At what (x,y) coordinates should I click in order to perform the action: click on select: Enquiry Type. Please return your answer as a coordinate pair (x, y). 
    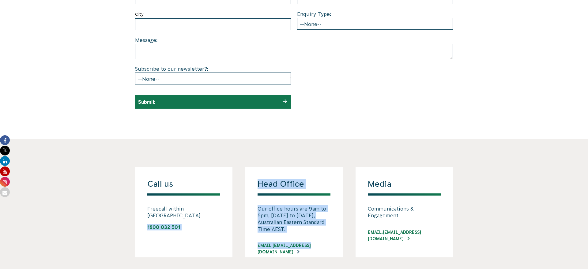
    Looking at the image, I should click on (375, 24).